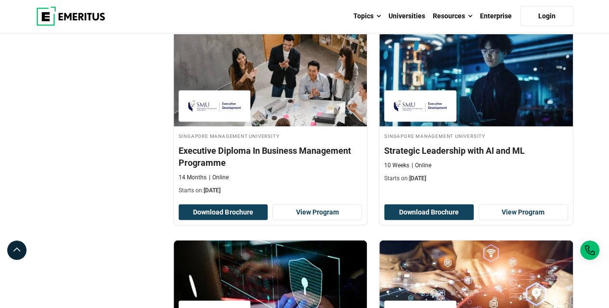 The height and width of the screenshot is (308, 609). Describe the element at coordinates (397, 165) in the screenshot. I see `p: 10 Weeks` at that location.